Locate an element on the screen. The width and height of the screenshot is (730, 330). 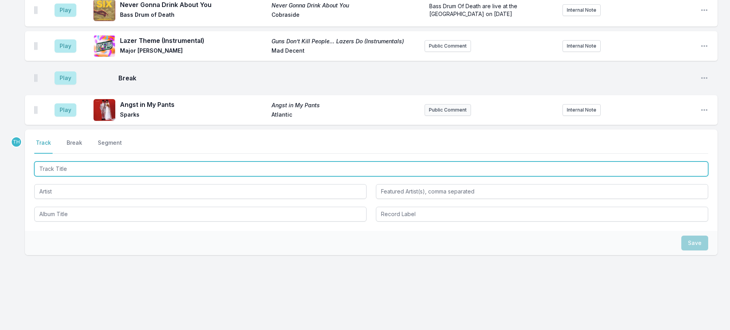
img: Guns Don’t Kill People… Lazers Do (Instrumentals) is located at coordinates (104, 46).